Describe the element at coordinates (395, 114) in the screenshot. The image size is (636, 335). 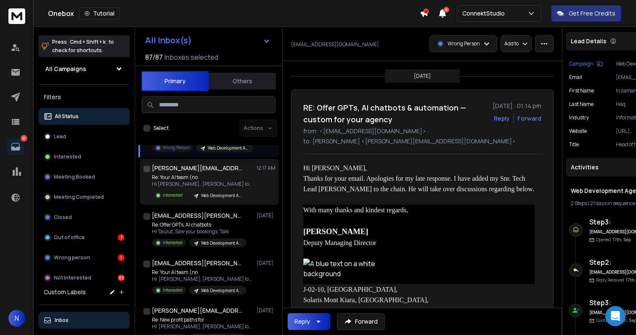
I see `h1: RE: Offer GPTs, AI chatbots & automation — custom for your agency` at that location.